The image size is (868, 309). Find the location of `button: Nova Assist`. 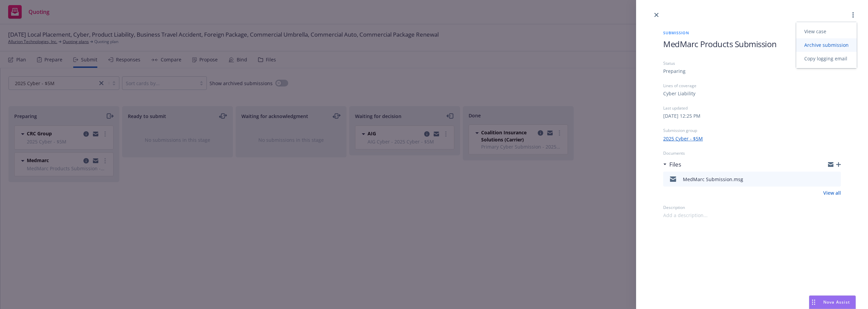

button: Nova Assist is located at coordinates (832, 303).